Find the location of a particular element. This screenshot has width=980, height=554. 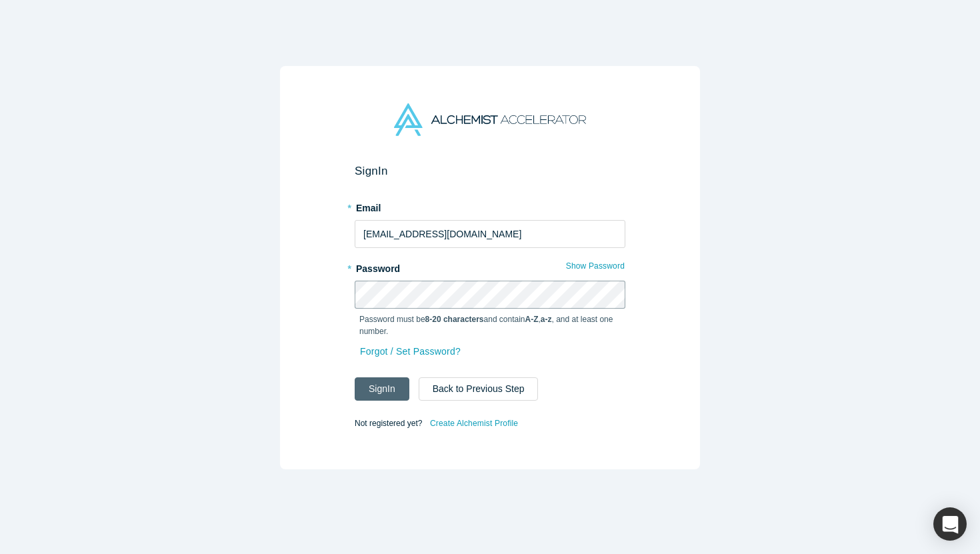

button: Back to Previous Step is located at coordinates (478, 388).